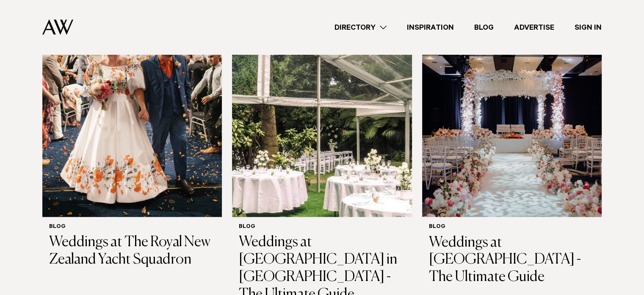  What do you see at coordinates (484, 27) in the screenshot?
I see `a: Blog` at bounding box center [484, 27].